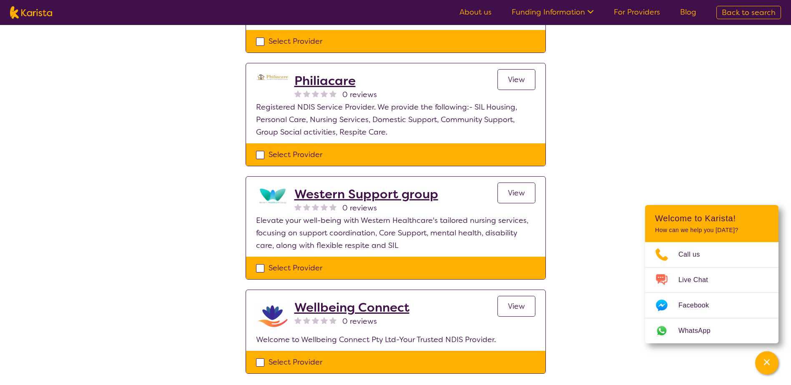 This screenshot has height=385, width=791. What do you see at coordinates (711, 274) in the screenshot?
I see `div: Channel Menu` at bounding box center [711, 274].